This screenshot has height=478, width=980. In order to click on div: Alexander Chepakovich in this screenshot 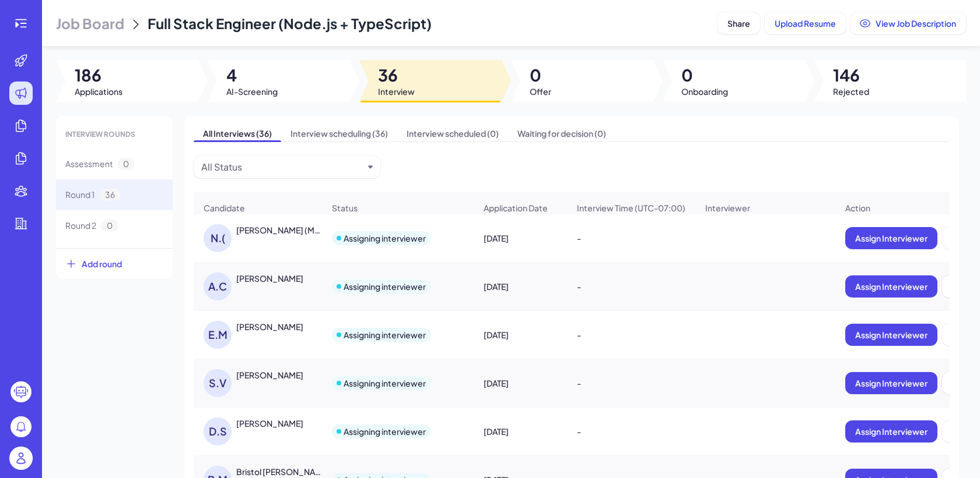, I will do `click(269, 279)`.